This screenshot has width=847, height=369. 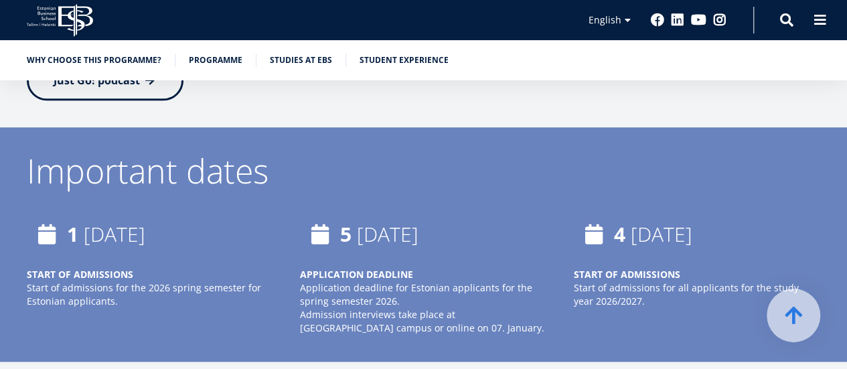 I want to click on span: One-year MBA (in Estonian), so click(x=70, y=192).